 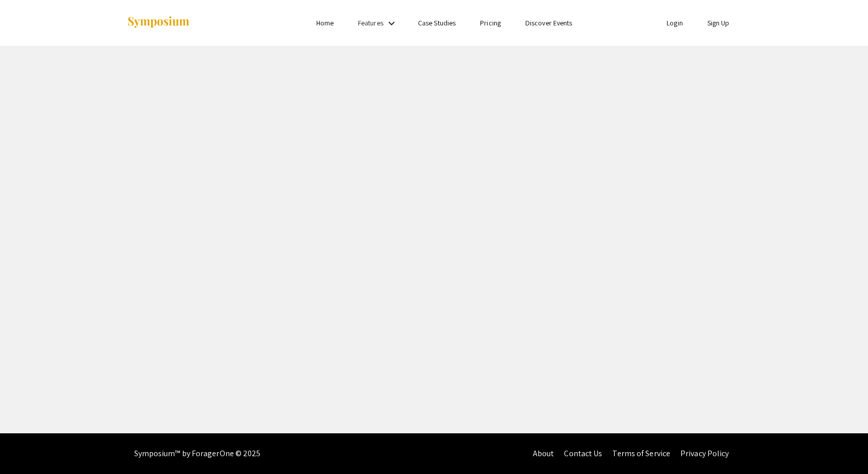 I want to click on a: Case Studies, so click(x=437, y=23).